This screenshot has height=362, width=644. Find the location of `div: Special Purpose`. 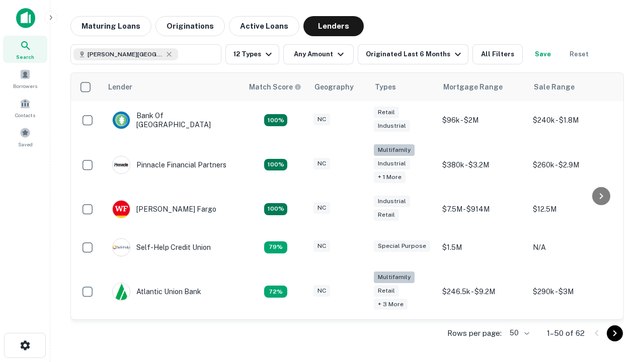

div: Special Purpose is located at coordinates (402, 245).